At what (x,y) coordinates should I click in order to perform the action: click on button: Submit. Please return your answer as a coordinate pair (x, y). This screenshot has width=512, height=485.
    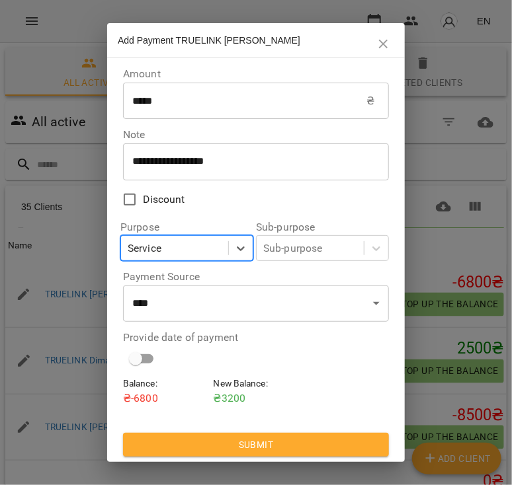
    Looking at the image, I should click on (256, 445).